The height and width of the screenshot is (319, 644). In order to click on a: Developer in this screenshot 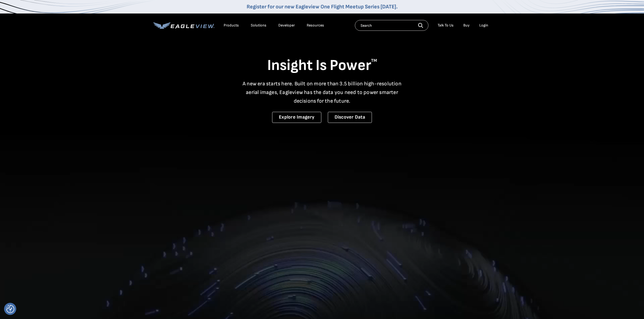, I will do `click(286, 25)`.